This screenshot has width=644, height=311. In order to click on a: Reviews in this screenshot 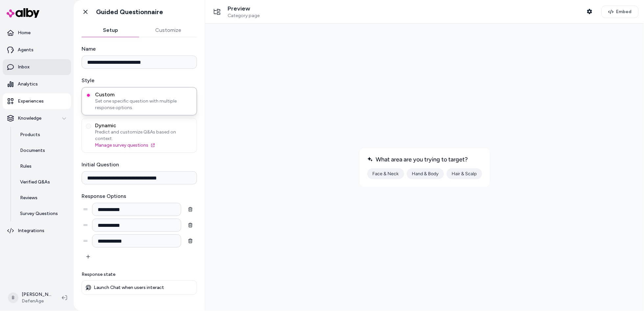, I will do `click(42, 198)`.